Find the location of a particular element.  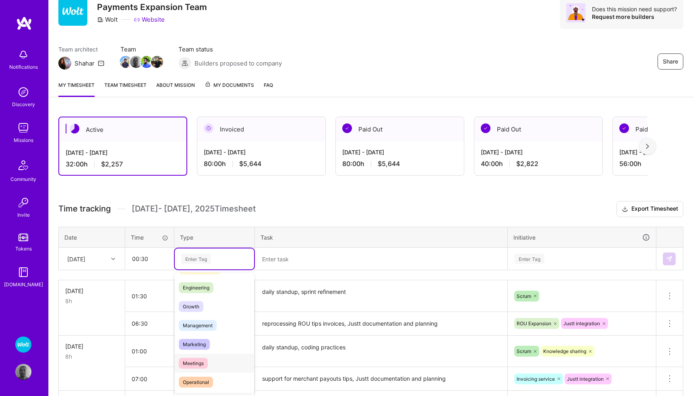

img: Avatar is located at coordinates (576, 13).